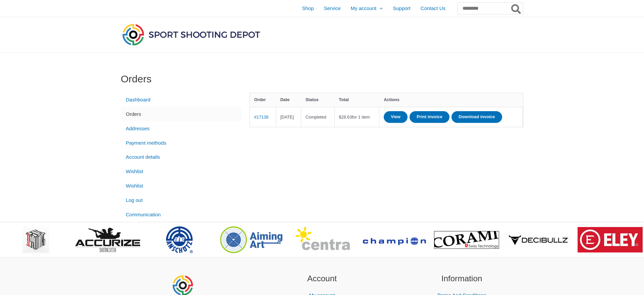 The width and height of the screenshot is (644, 295). I want to click on a: Addresses, so click(181, 128).